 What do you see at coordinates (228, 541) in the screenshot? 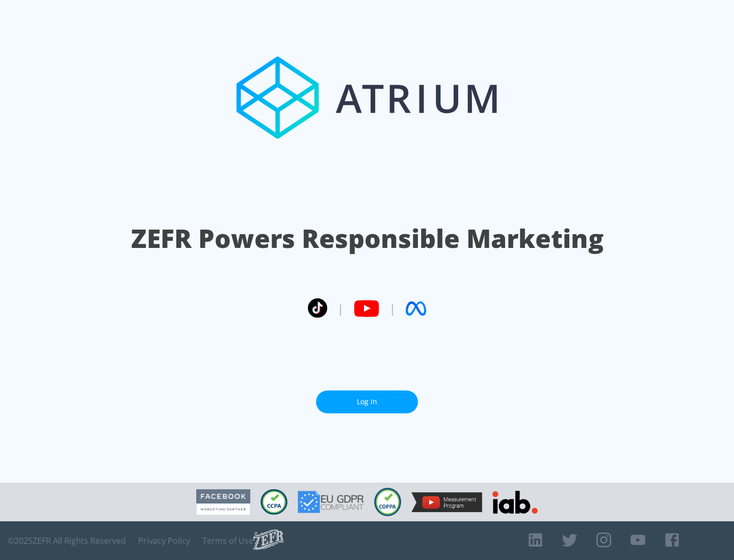
I see `a: Terms of Use` at bounding box center [228, 541].